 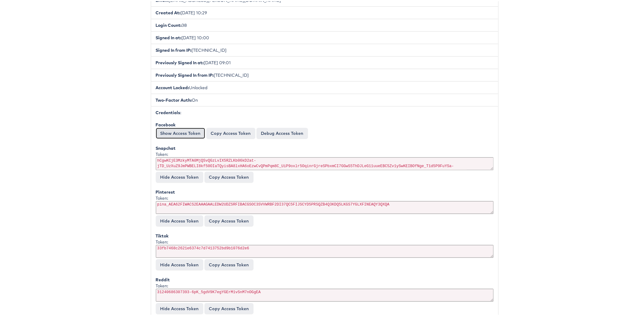 I want to click on b: Account Locked:, so click(x=173, y=86).